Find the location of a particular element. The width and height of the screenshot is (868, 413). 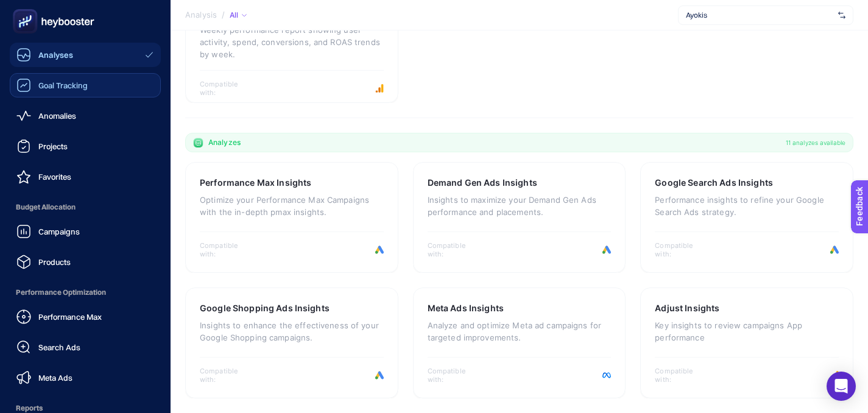

div: Open Intercom Messenger is located at coordinates (841, 386).